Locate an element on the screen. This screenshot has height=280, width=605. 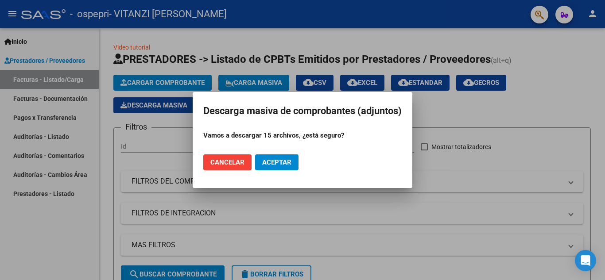
p: Vamos a descargar 15 archivos, ¿está seguro? is located at coordinates (302, 135).